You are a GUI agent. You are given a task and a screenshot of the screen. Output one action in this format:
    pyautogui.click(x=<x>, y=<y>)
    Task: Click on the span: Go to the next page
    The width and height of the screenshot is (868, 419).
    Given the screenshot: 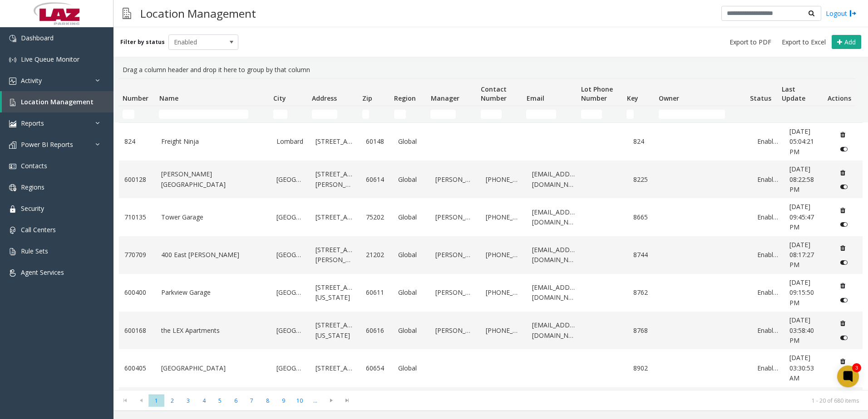 What is the action you would take?
    pyautogui.click(x=331, y=401)
    